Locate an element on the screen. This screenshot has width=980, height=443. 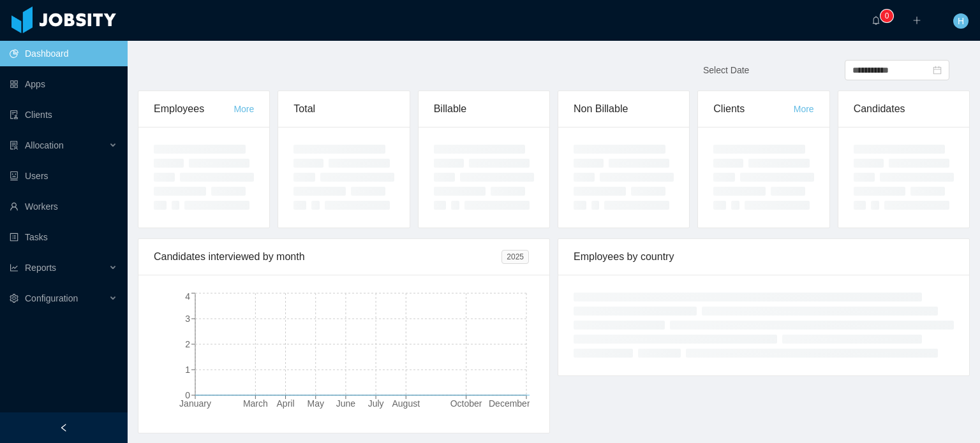
tspan: August is located at coordinates (406, 404).